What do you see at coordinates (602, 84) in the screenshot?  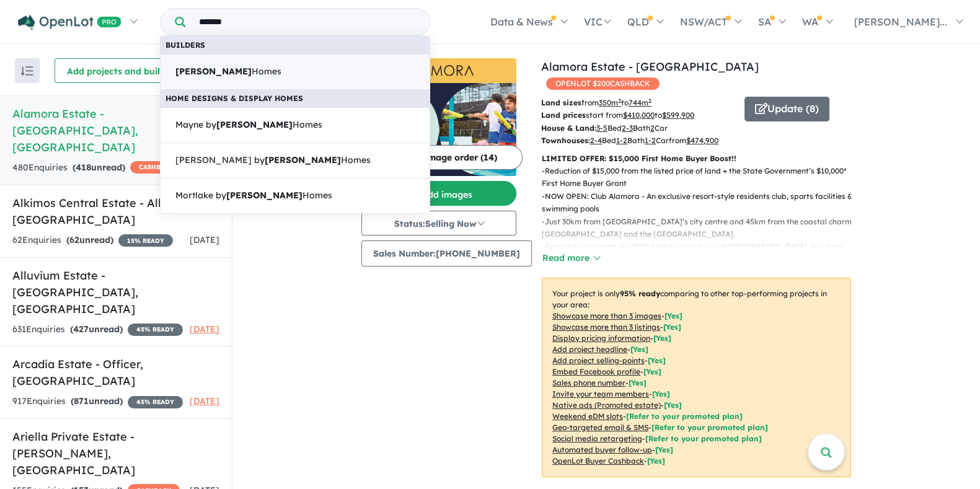 I see `span: OPENLOT $ 200 CASHBACK` at bounding box center [602, 84].